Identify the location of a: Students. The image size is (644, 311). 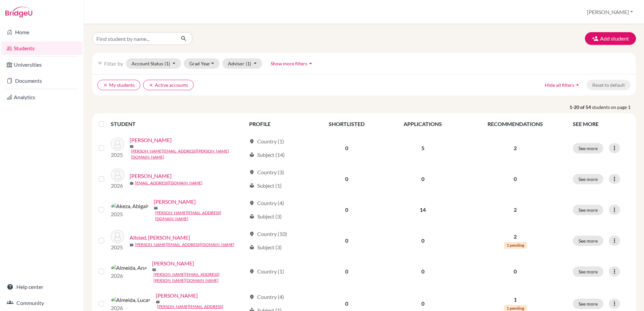
(41, 48).